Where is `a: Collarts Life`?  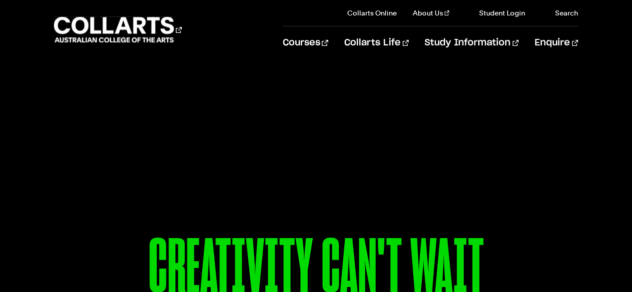 a: Collarts Life is located at coordinates (376, 43).